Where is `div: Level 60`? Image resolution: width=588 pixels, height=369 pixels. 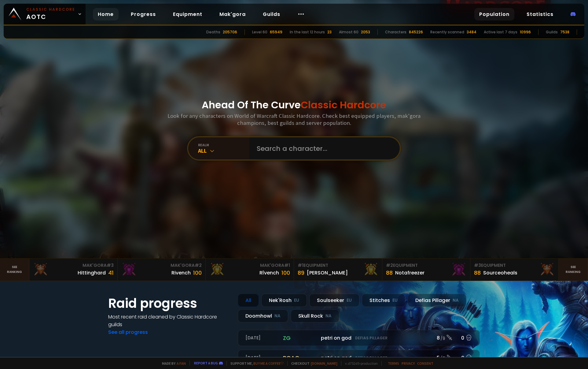 div: Level 60 is located at coordinates (260, 32).